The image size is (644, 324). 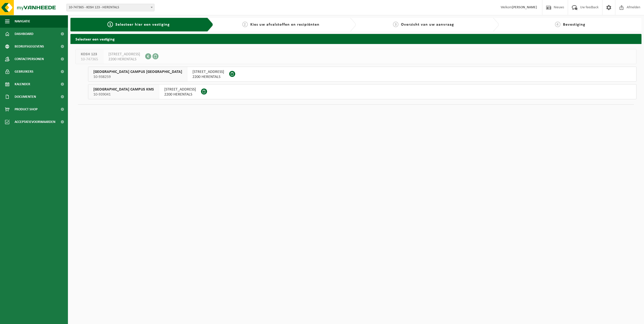 I want to click on span: KOSH 123, so click(x=89, y=55).